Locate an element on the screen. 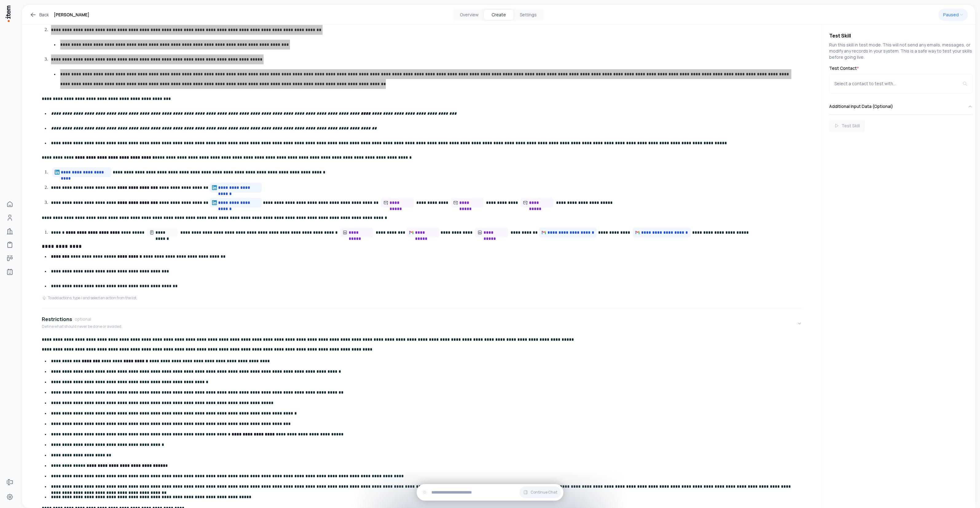 The width and height of the screenshot is (980, 508). a: Forms is located at coordinates (10, 482).